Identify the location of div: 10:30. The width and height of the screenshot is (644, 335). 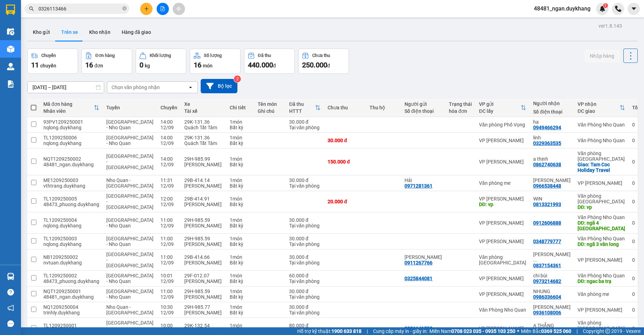
(169, 307).